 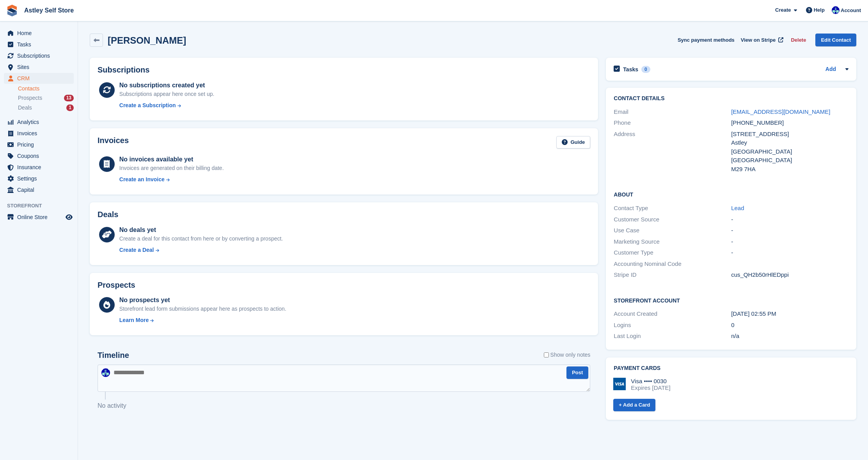 I want to click on div: Create a Subscription, so click(x=147, y=106).